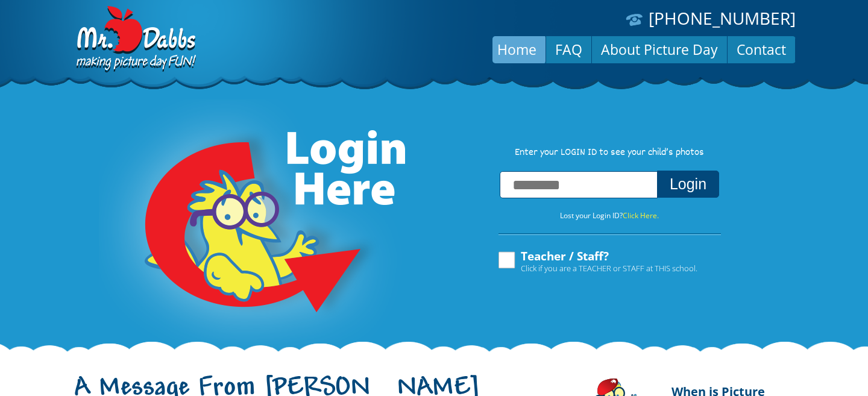 This screenshot has height=396, width=868. What do you see at coordinates (517, 50) in the screenshot?
I see `a: Home` at bounding box center [517, 50].